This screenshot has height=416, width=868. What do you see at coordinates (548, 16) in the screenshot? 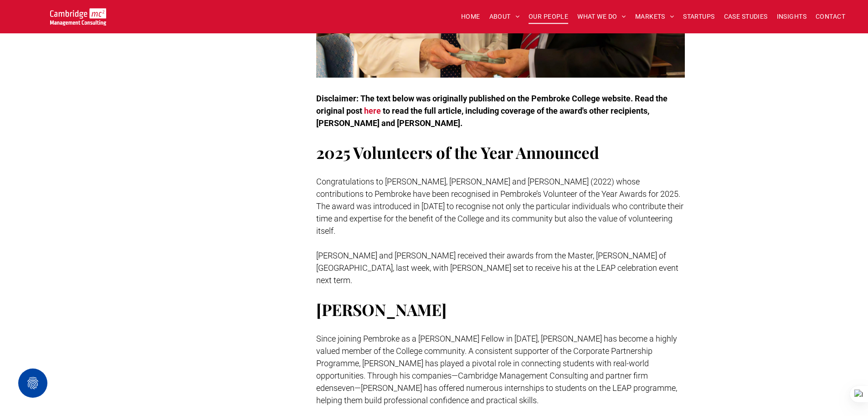
I see `span: OUR PEOPLE` at bounding box center [548, 16].